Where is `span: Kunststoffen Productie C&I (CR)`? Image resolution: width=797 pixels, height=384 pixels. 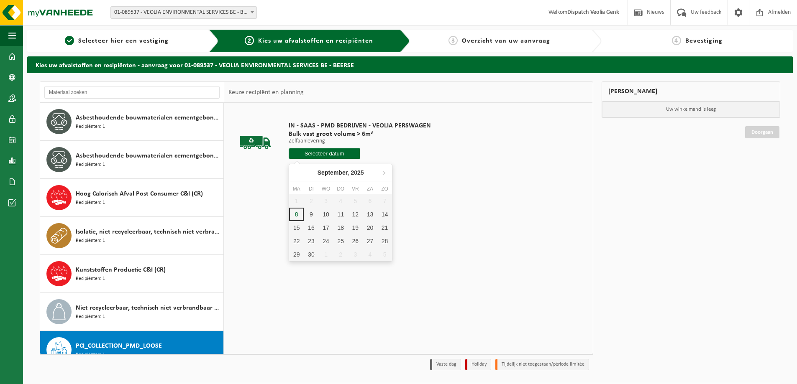
span: Kunststoffen Productie C&I (CR) is located at coordinates (120, 270).